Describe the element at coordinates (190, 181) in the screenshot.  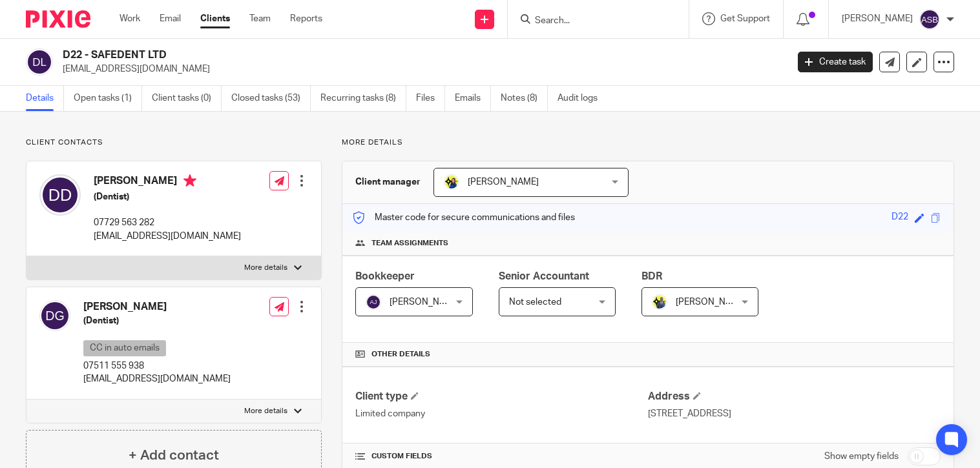
I see `i: Primary` at that location.